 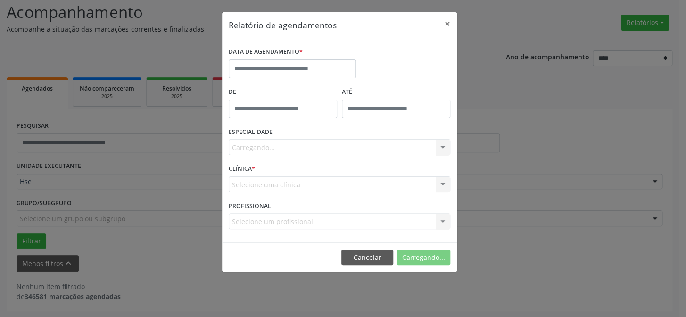 What do you see at coordinates (283, 92) in the screenshot?
I see `label: De` at bounding box center [283, 92].